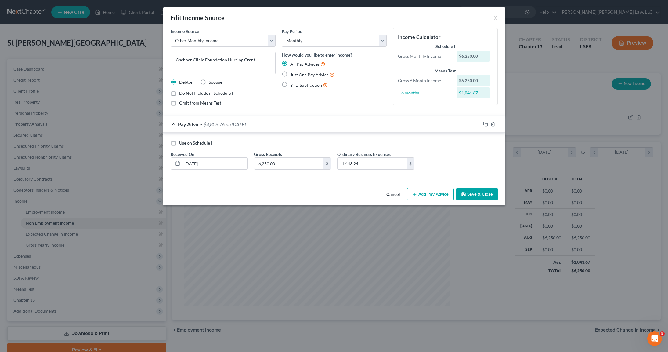  What do you see at coordinates (292, 31) in the screenshot?
I see `label: Pay Period` at bounding box center [292, 31].